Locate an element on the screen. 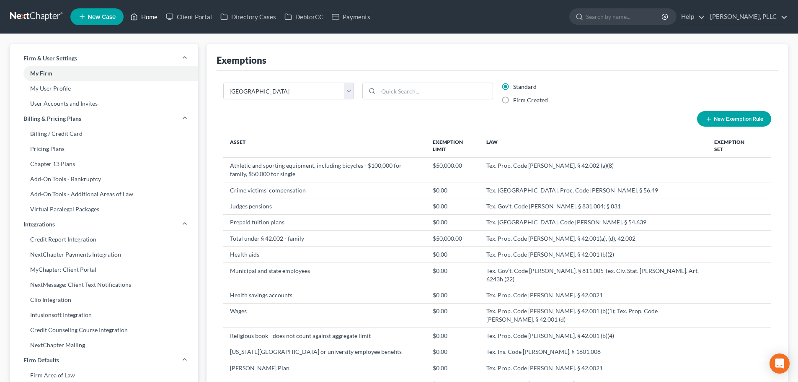  a: NextChapter Payments Integration is located at coordinates (104, 254).